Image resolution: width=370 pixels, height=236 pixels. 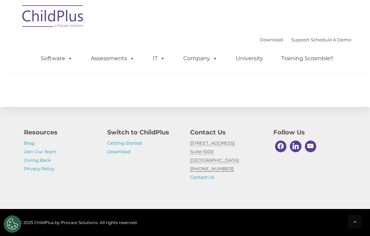 I want to click on a: Giving Back, so click(x=37, y=160).